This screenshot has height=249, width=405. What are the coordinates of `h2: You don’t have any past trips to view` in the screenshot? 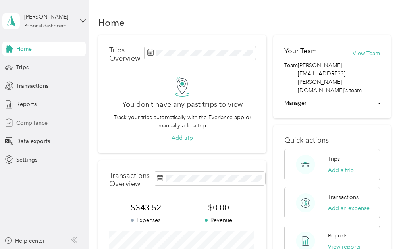 It's located at (182, 105).